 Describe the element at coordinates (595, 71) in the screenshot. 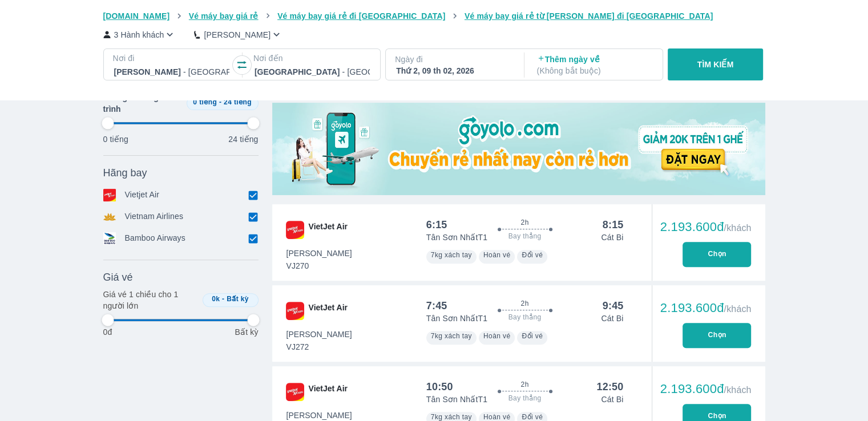

I see `p: ( Không bắt buộc )` at that location.